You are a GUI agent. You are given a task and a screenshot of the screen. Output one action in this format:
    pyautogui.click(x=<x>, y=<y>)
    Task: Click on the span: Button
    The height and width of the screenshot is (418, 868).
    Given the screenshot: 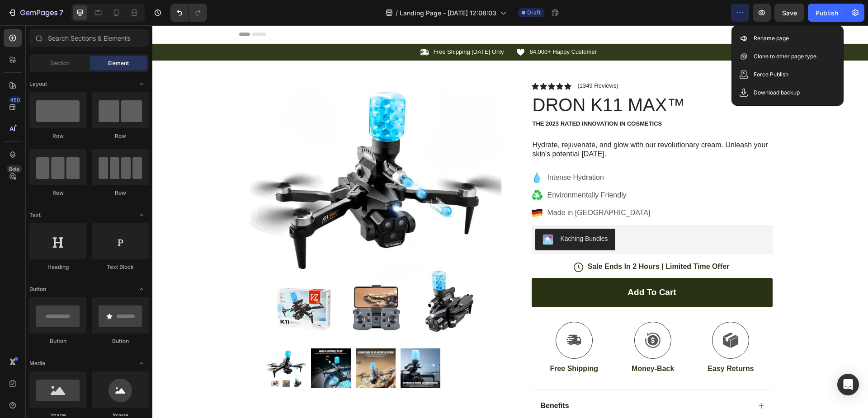 What is the action you would take?
    pyautogui.click(x=37, y=289)
    